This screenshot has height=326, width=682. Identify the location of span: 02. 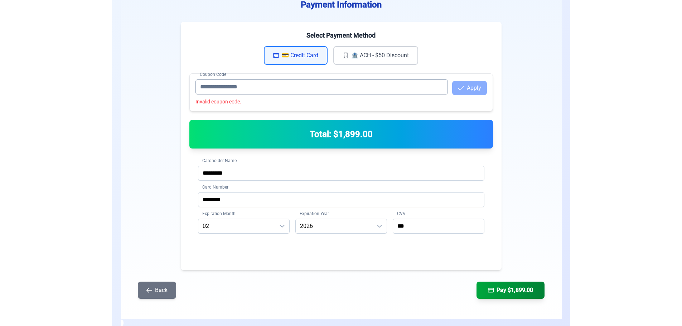
(237, 226).